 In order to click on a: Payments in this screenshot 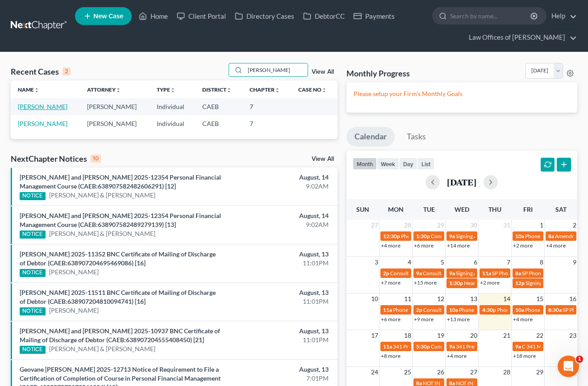, I will do `click(374, 16)`.